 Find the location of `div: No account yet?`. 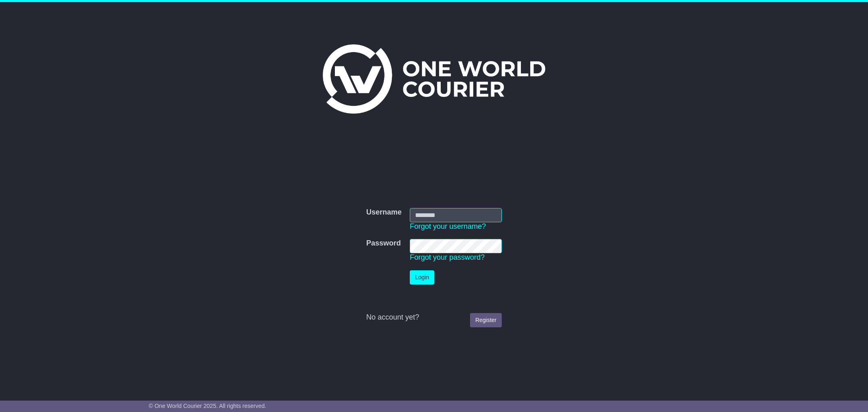

div: No account yet? is located at coordinates (434, 317).